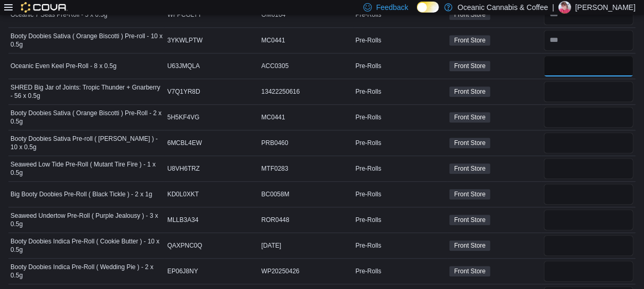 Image resolution: width=644 pixels, height=289 pixels. I want to click on span: EP06J8NY, so click(182, 271).